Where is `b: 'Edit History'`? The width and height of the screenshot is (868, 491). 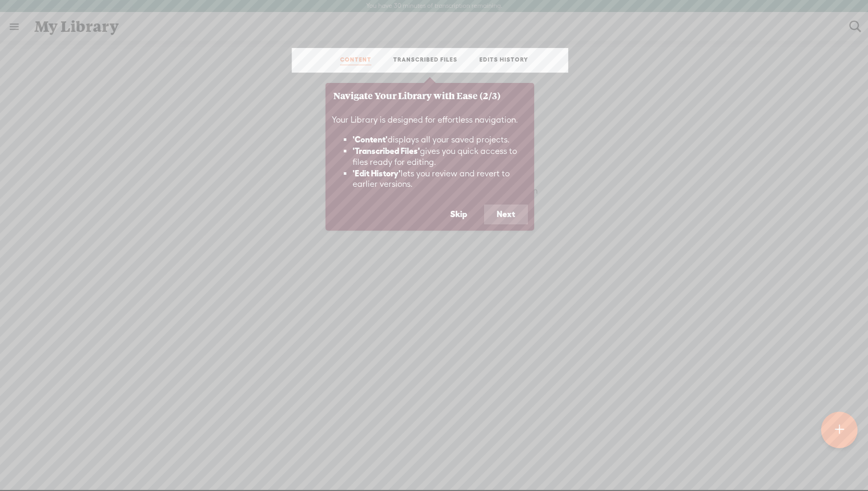
b: 'Edit History' is located at coordinates (376, 174).